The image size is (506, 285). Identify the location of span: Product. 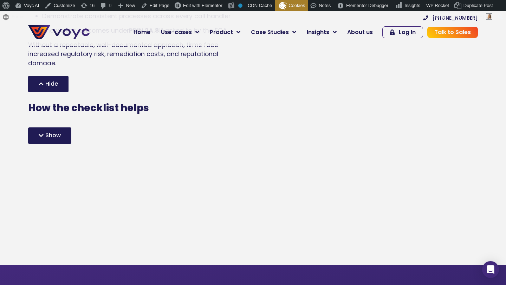
(221, 32).